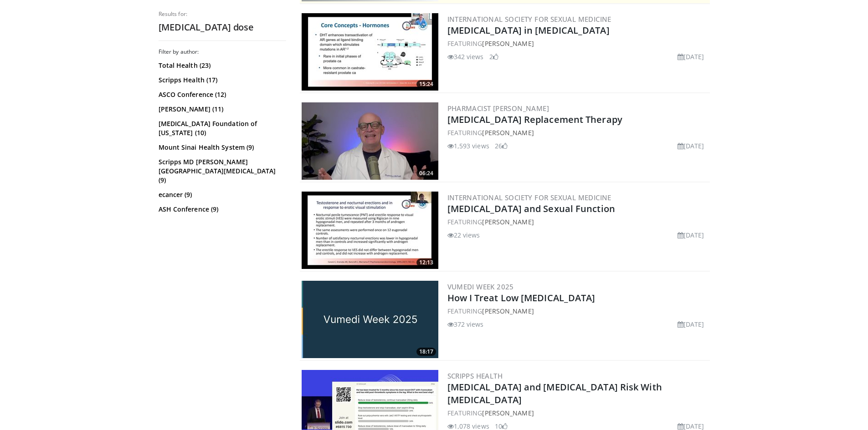 The width and height of the screenshot is (868, 430). I want to click on span: 12:13, so click(426, 262).